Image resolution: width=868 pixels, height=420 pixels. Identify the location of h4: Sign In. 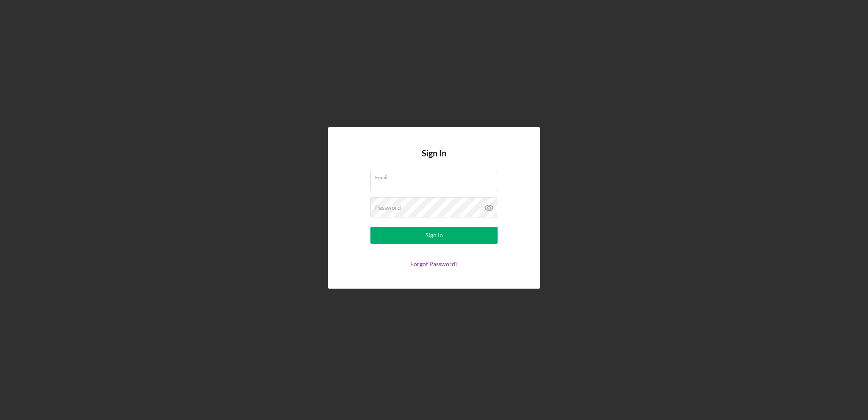
(434, 160).